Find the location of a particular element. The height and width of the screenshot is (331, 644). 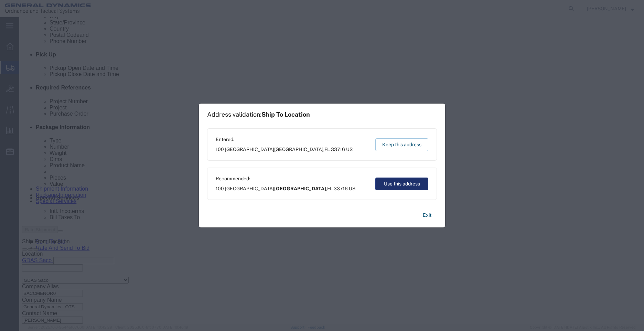

span: Recommended: is located at coordinates (285, 179).